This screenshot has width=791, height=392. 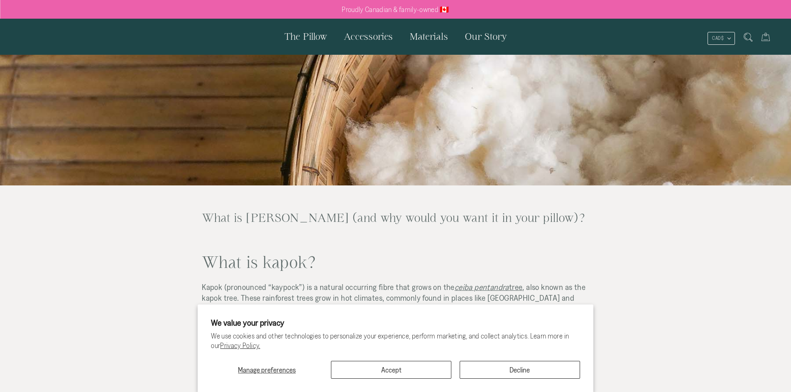 I want to click on a: Materials, so click(x=428, y=37).